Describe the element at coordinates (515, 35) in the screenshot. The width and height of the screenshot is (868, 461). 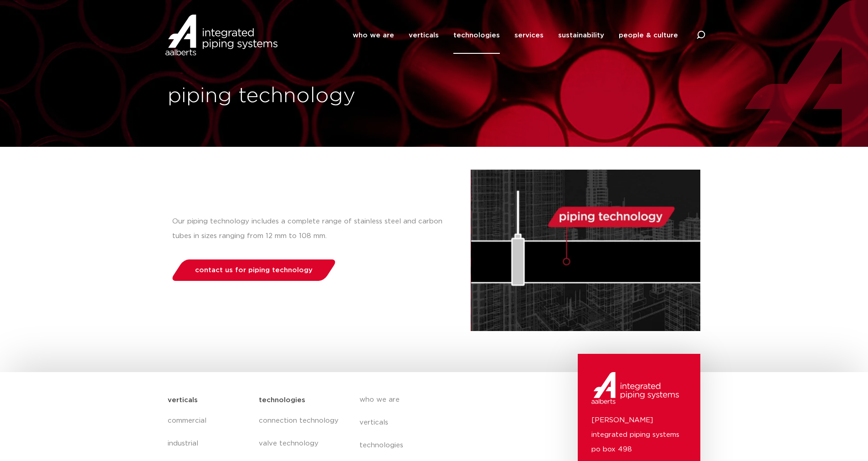
I see `nav: Menu` at that location.